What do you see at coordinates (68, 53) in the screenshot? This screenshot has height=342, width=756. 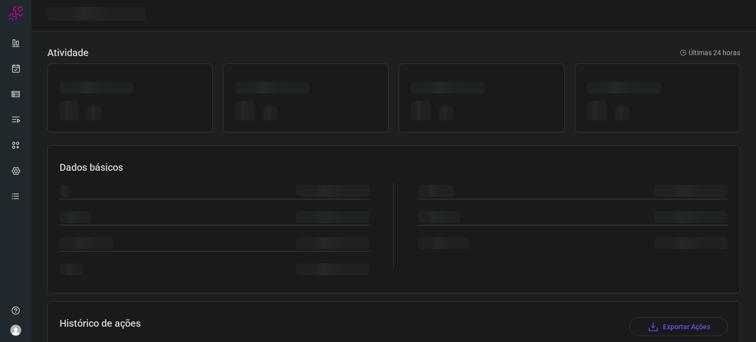 I see `h3: Atividade` at bounding box center [68, 53].